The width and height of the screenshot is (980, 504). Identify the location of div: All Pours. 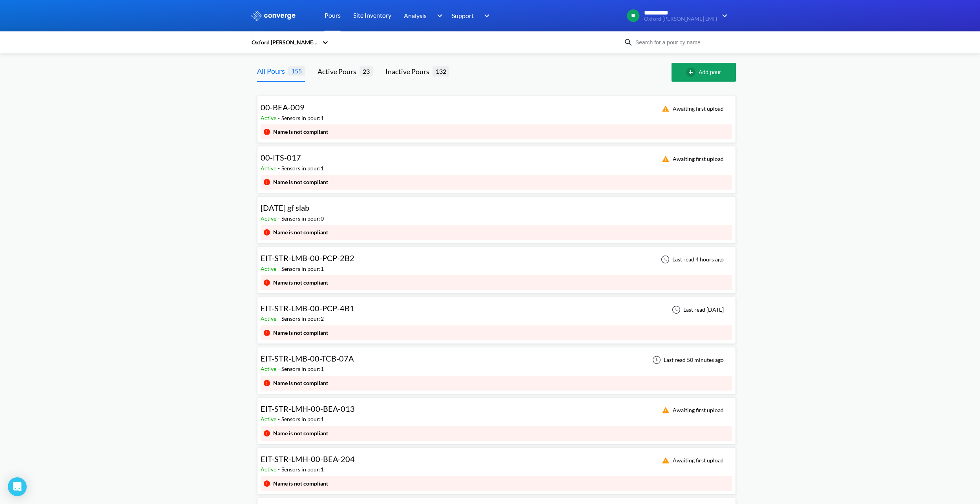
(272, 71).